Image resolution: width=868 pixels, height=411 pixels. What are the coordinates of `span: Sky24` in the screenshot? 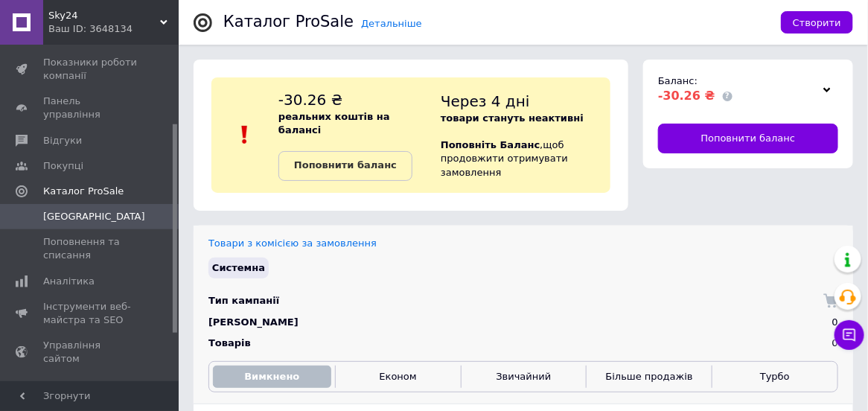 It's located at (104, 16).